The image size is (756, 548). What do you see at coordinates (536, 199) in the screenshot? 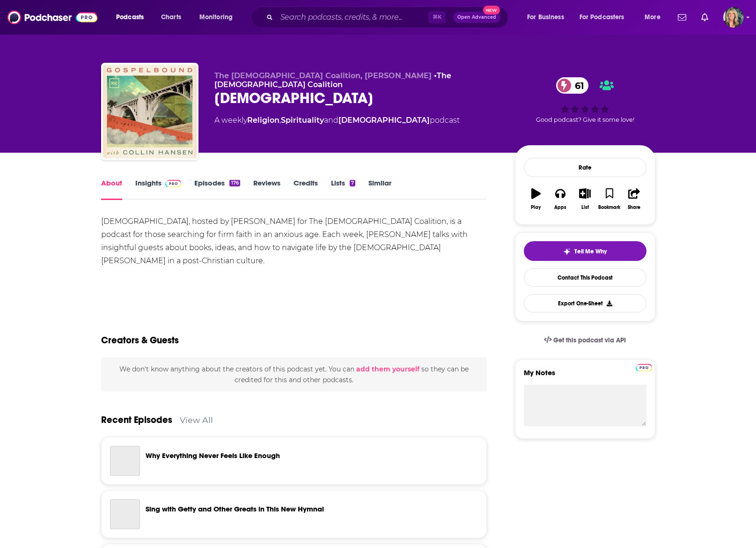
I see `button: Play` at bounding box center [536, 199].